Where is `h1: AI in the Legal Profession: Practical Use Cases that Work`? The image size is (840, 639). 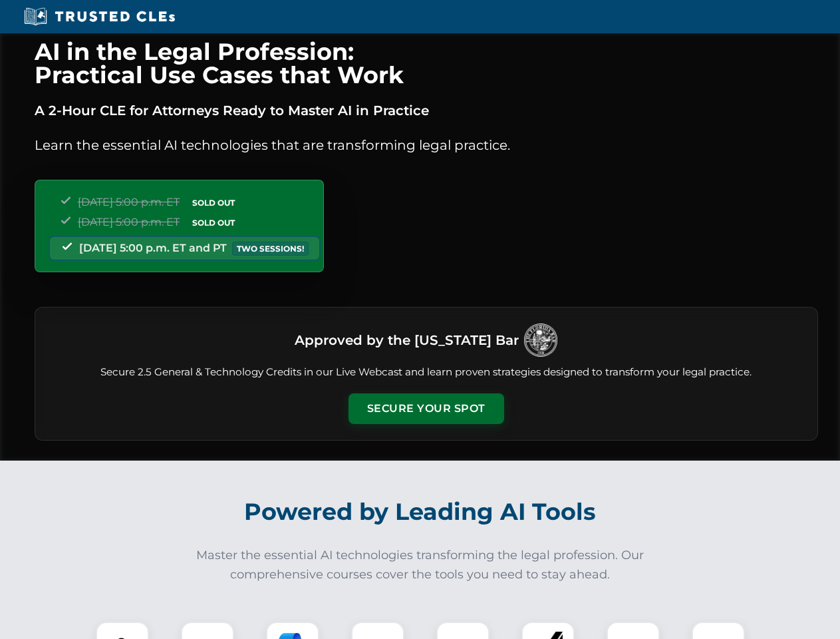
h1: AI in the Legal Profession: Practical Use Cases that Work is located at coordinates (426, 63).